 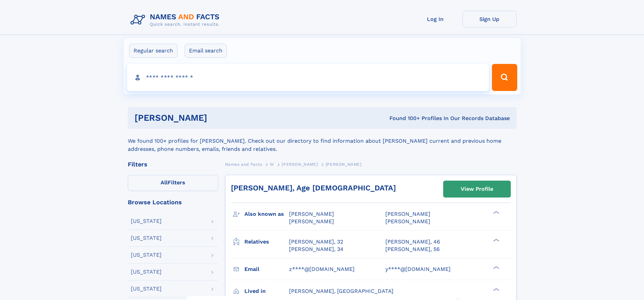 I want to click on div: View Profile, so click(x=477, y=189).